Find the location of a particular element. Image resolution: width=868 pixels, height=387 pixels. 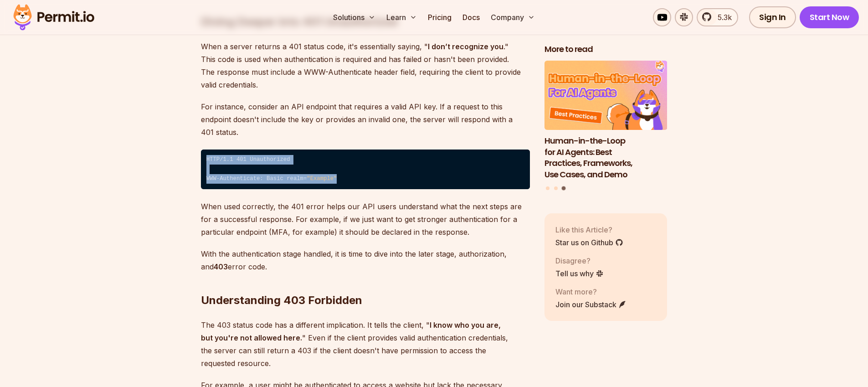

a: Start Now is located at coordinates (830, 17).